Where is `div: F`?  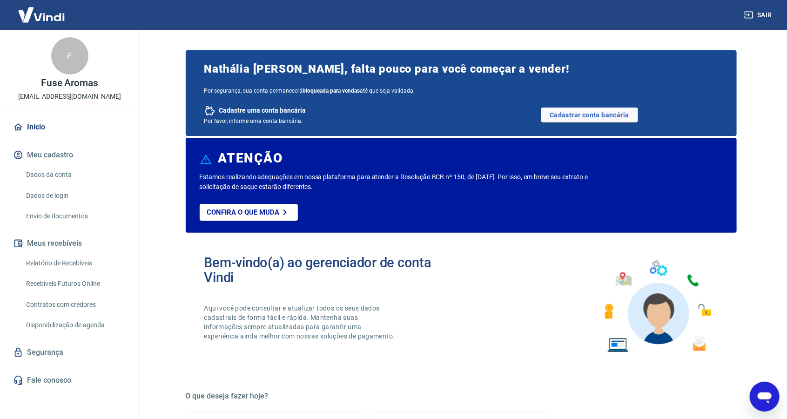 div: F is located at coordinates (70, 56).